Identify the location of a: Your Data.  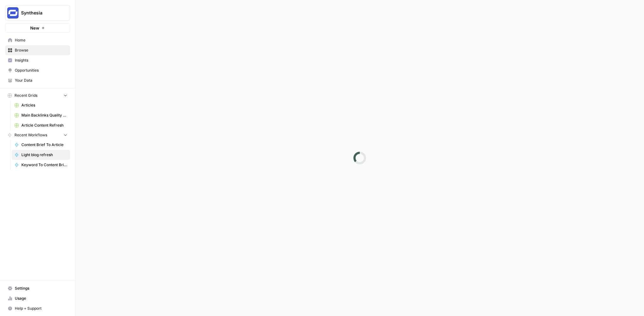
(37, 81).